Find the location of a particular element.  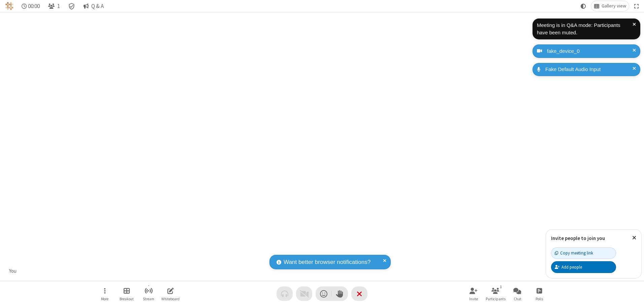

button: Copy meeting link is located at coordinates (583, 253).